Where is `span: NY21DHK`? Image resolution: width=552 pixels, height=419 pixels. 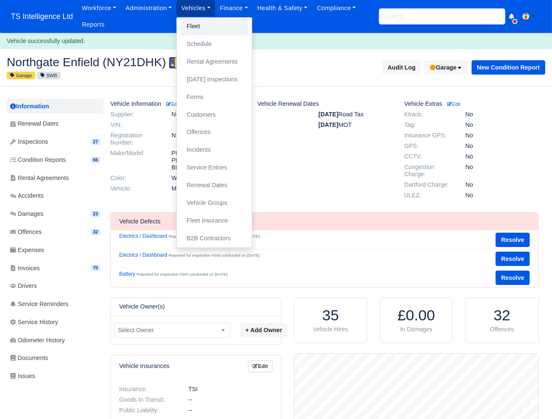 span: NY21DHK is located at coordinates (200, 63).